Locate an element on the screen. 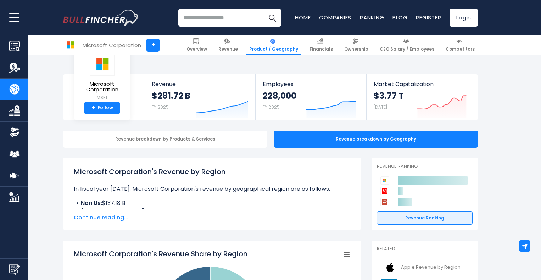  a: Register is located at coordinates (428, 17).